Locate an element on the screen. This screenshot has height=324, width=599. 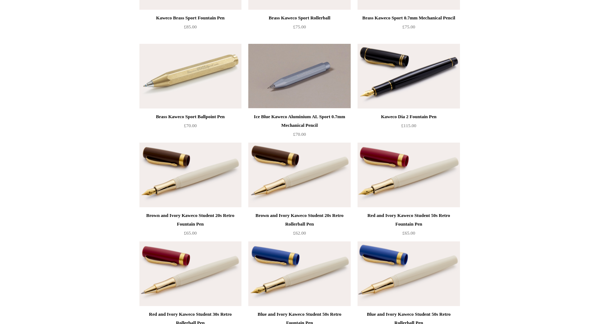
div: Brown and Ivory Kaweco Student 20s Retro Rollerball Pen is located at coordinates (299, 220).